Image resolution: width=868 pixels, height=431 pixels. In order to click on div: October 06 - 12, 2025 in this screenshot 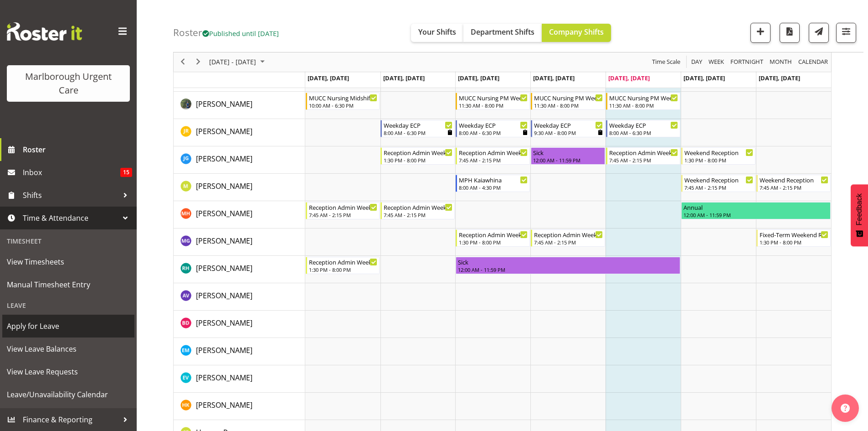, I will do `click(238, 62)`.